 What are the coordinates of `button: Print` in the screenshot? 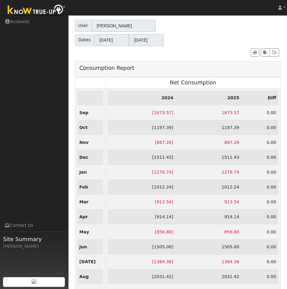 It's located at (255, 53).